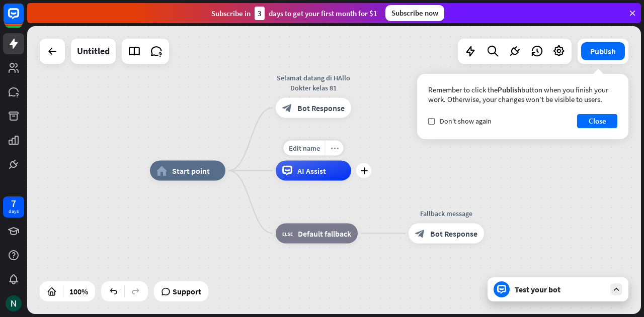 The image size is (644, 317). I want to click on i: plus, so click(364, 171).